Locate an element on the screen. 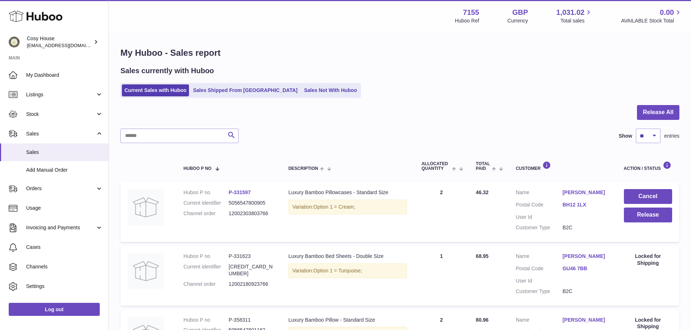 The width and height of the screenshot is (691, 330). span: Orders is located at coordinates (61, 189).